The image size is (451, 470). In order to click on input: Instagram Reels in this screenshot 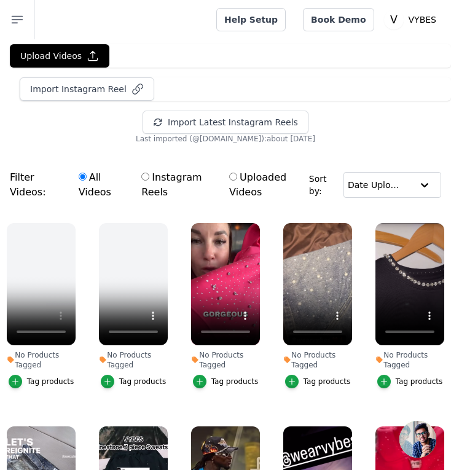, I will do `click(145, 176)`.